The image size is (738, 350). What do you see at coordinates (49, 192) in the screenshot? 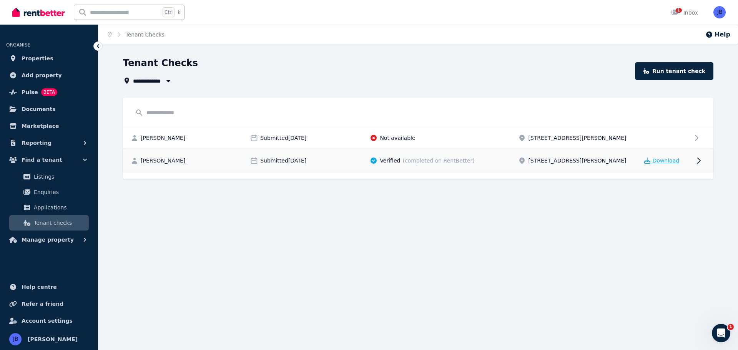
I see `a: Enquiries` at bounding box center [49, 192].